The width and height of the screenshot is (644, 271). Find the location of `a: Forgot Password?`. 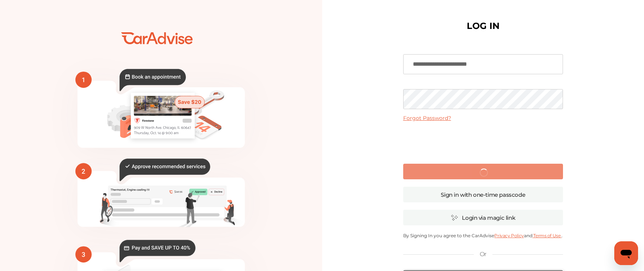

a: Forgot Password? is located at coordinates (427, 118).